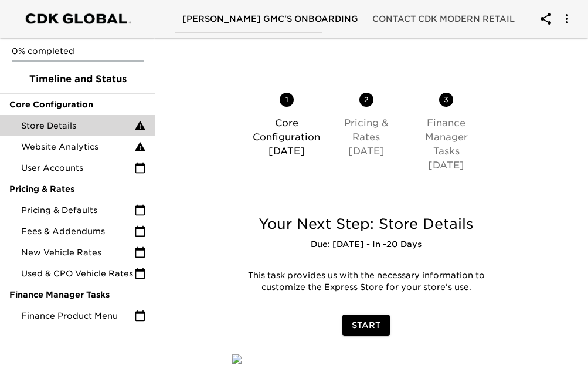 This screenshot has width=588, height=385. I want to click on span: Contact CDK Modern Retail, so click(443, 19).